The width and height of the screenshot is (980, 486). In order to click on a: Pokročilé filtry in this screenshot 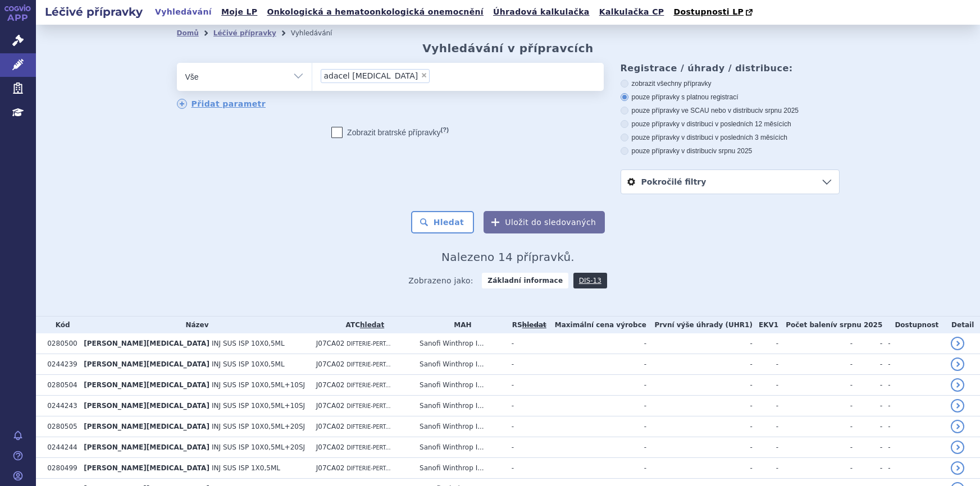, I will do `click(730, 182)`.